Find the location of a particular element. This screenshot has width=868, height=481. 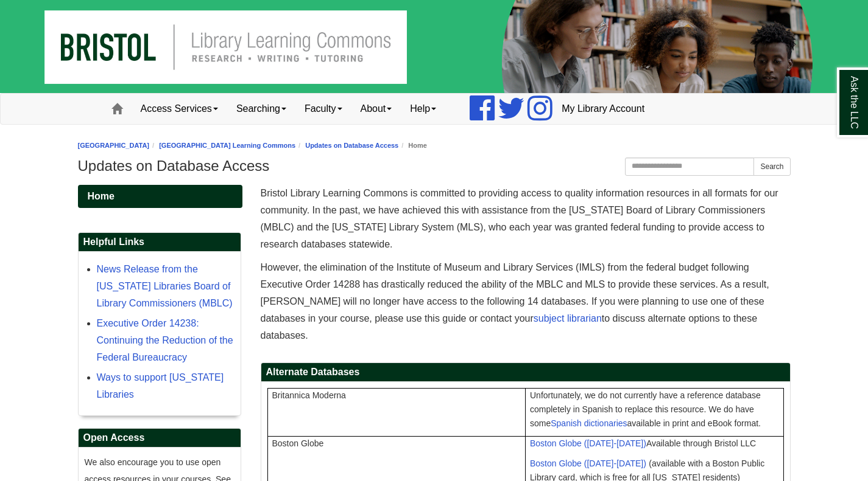

a: Access Services is located at coordinates (179, 109).